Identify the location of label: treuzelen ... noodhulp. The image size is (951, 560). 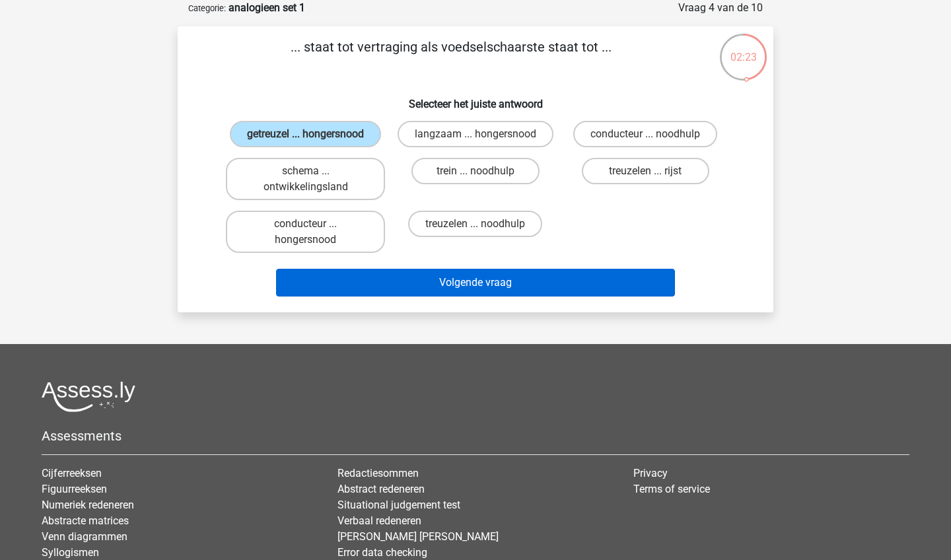
(475, 224).